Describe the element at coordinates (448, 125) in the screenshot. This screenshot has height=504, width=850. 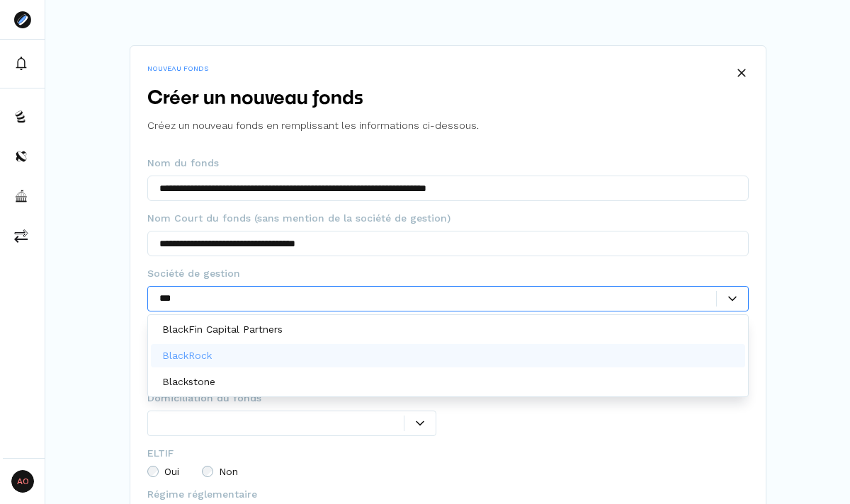
I see `p: Créez un nouveau fonds en remplissant les informations ci-dessous.` at that location.